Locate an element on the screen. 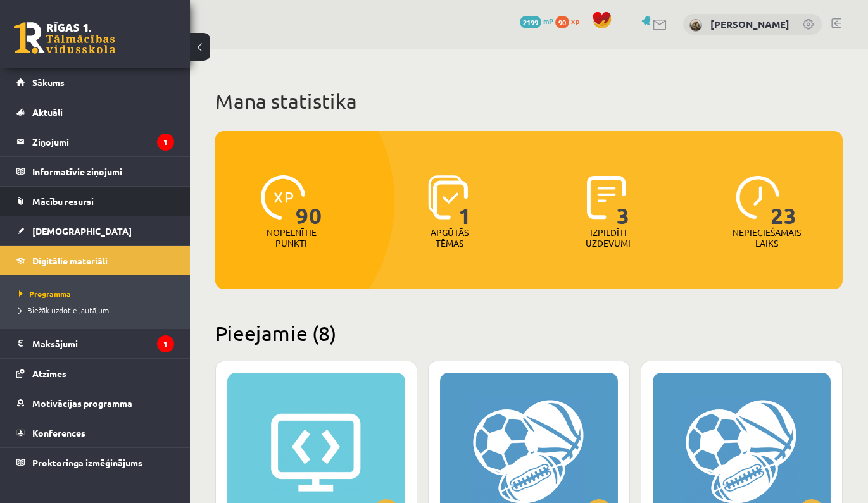 The width and height of the screenshot is (868, 503). img: icon-completed-tasks-ad58ae20a441b2904462921112bc710f1caf180af7a3daa7317a5a94f2d26646.svg is located at coordinates (607, 197).